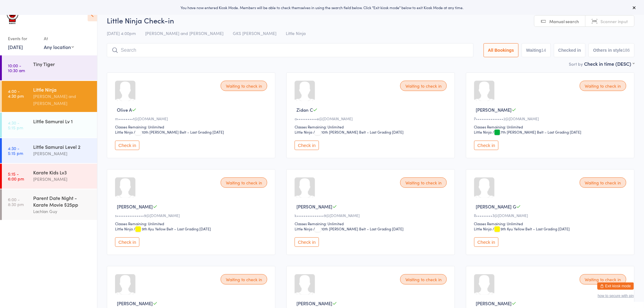 The height and width of the screenshot is (308, 644). What do you see at coordinates (322, 7) in the screenshot?
I see `div: You have now entered Kiosk Mode. Members will be able to check themselves in using the search fie...` at bounding box center [322, 7].